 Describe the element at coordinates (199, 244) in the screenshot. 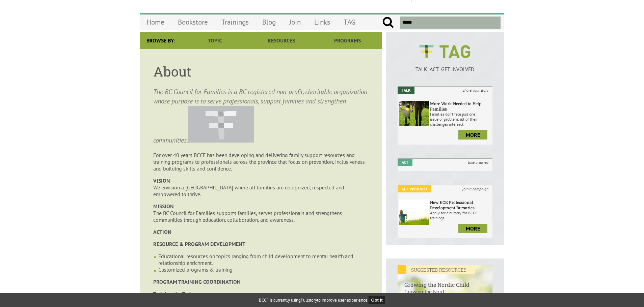

I see `strong: RESOURCE & PROGRAM DEVELOPMENT` at that location.